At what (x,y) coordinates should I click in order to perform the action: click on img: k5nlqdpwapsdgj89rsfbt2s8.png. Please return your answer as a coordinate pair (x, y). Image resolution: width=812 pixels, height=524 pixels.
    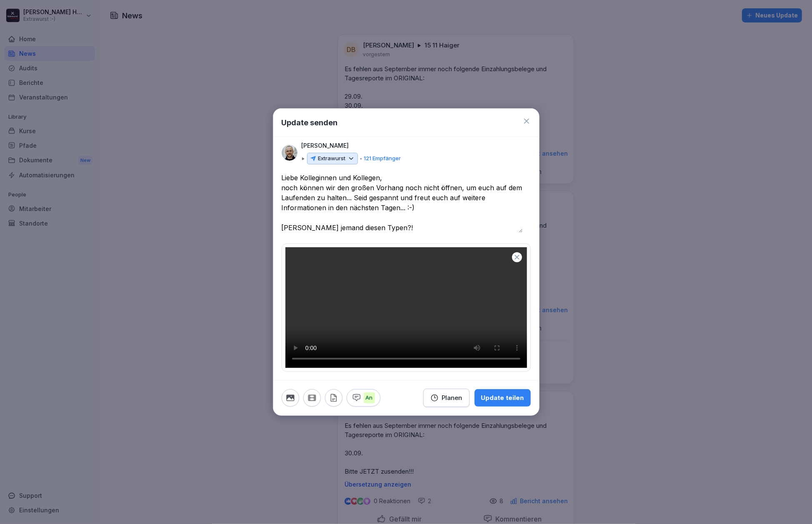
    Looking at the image, I should click on (290, 153).